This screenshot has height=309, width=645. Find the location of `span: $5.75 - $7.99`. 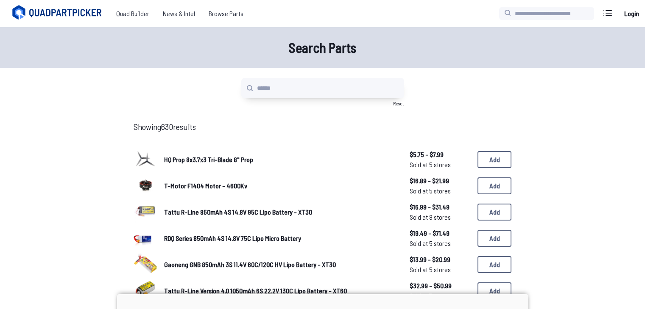

span: $5.75 - $7.99 is located at coordinates (440, 155).